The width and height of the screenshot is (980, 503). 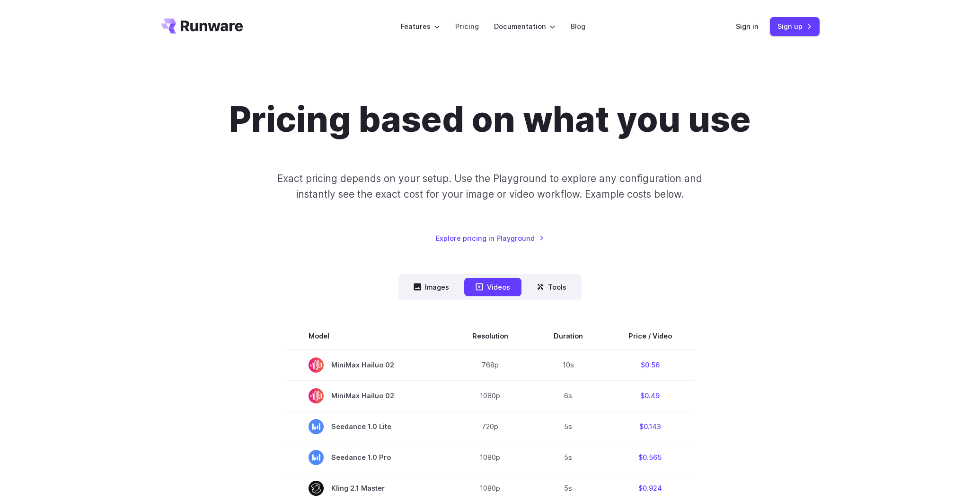 What do you see at coordinates (568, 365) in the screenshot?
I see `td: 10s` at bounding box center [568, 365].